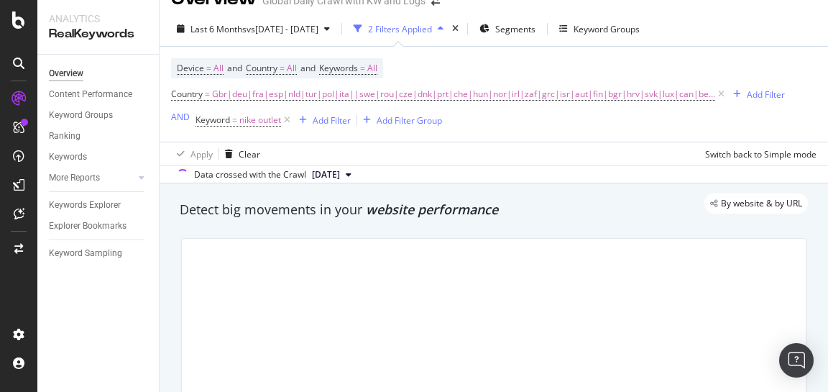 This screenshot has height=392, width=828. What do you see at coordinates (91, 94) in the screenshot?
I see `div: Content Performance` at bounding box center [91, 94].